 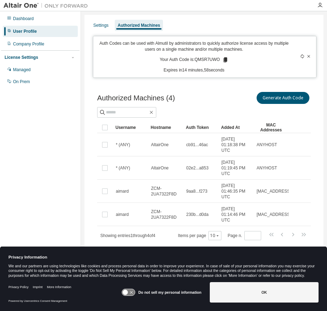 I want to click on div: Authorized Machines, so click(x=139, y=25).